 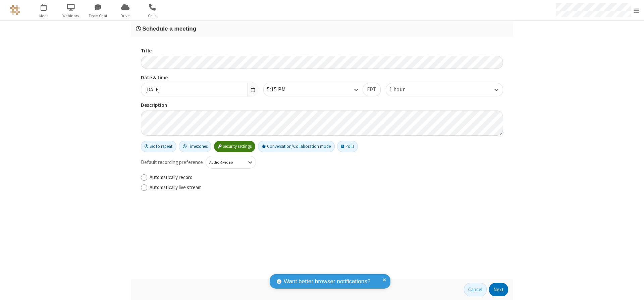 I want to click on label: Automatically live stream, so click(x=327, y=188).